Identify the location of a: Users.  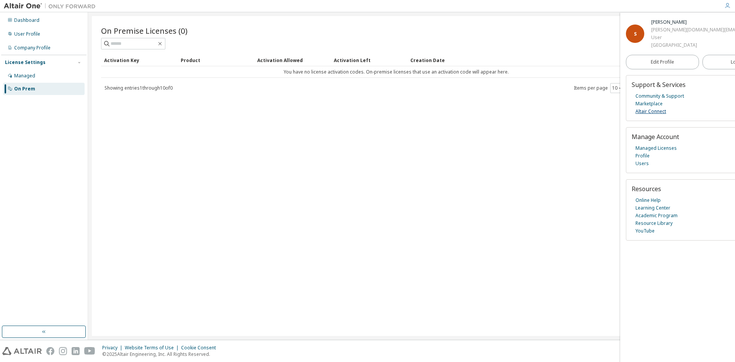
(642, 163).